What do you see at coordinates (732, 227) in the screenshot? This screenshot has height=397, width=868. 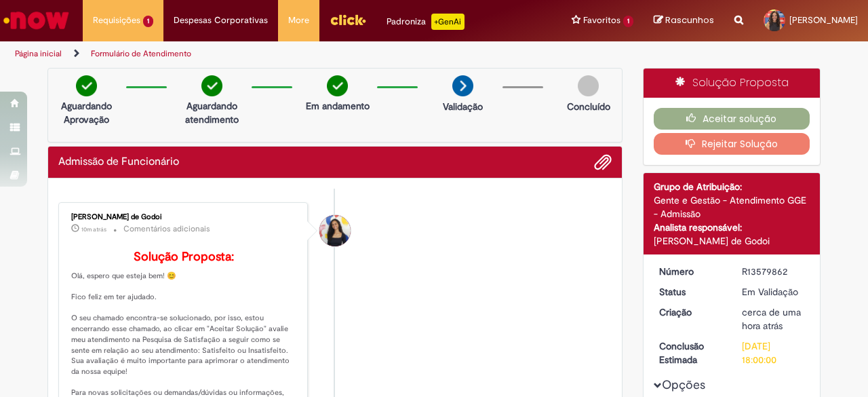 I see `div: Analista responsável:` at bounding box center [732, 227].